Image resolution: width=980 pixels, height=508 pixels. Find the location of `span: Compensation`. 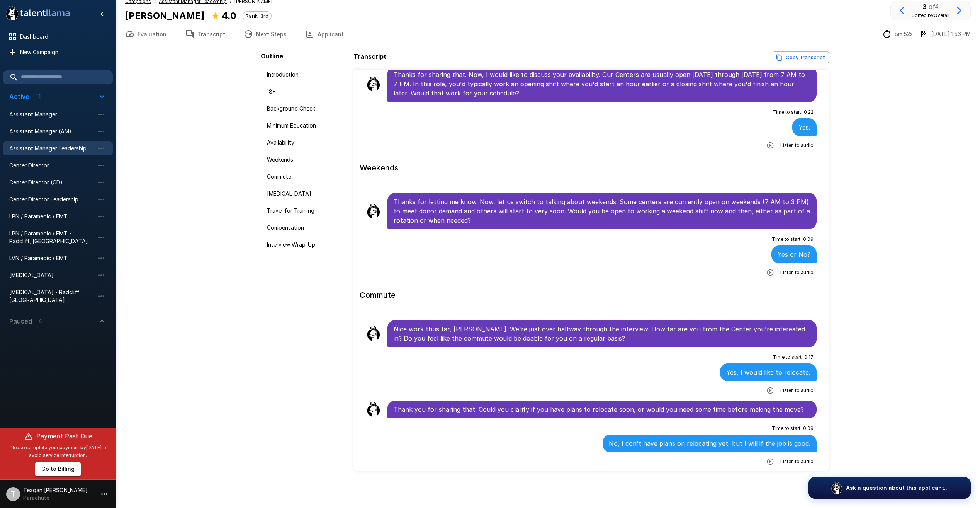

span: Compensation is located at coordinates (306, 227).